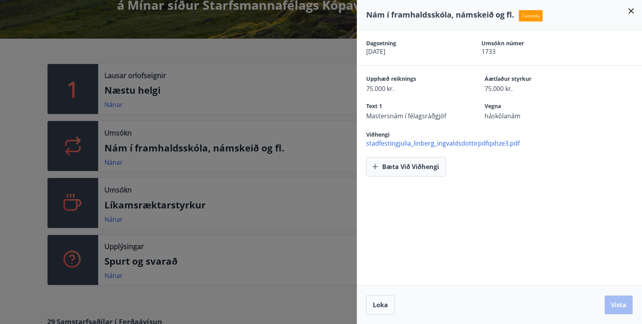  I want to click on span: 1733, so click(526, 51).